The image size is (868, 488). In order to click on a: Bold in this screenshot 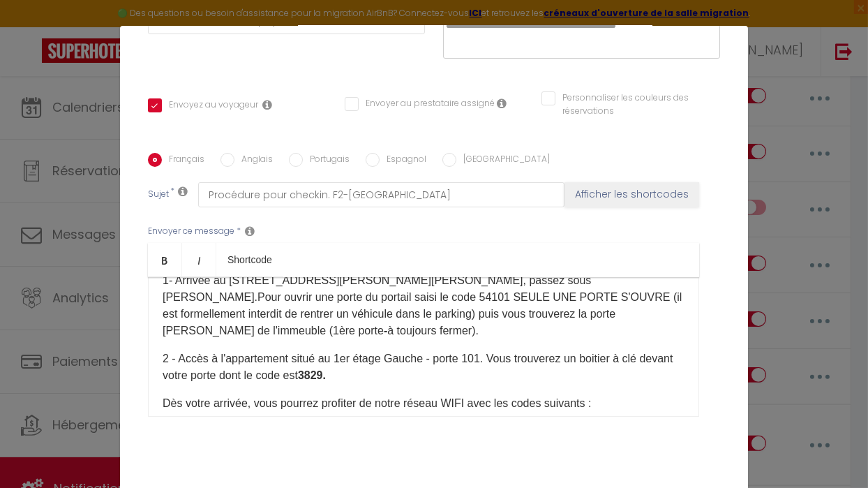, I will do `click(165, 259)`.